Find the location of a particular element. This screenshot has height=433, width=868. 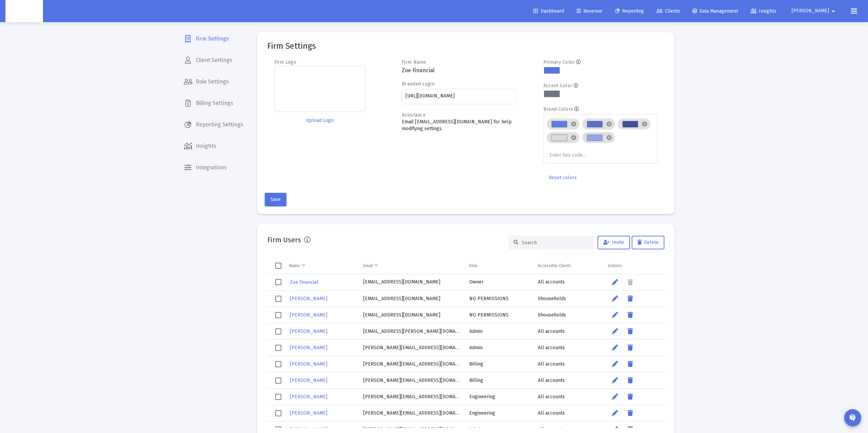

td: Column Actions is located at coordinates (634, 266).